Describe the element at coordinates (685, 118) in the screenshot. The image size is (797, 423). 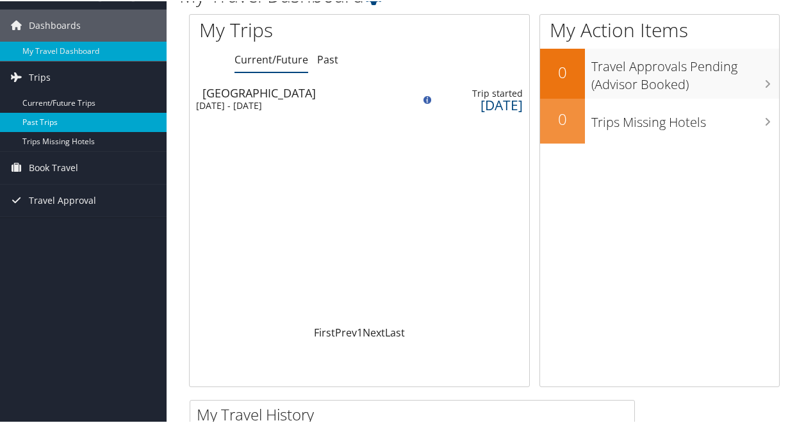
I see `h3: Trips Missing Hotels` at that location.